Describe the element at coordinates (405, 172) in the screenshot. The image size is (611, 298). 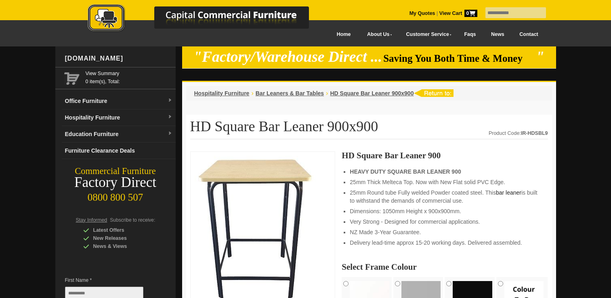
I see `strong: HEAVY DUTY SQUARE BAR LEANER 900` at that location.